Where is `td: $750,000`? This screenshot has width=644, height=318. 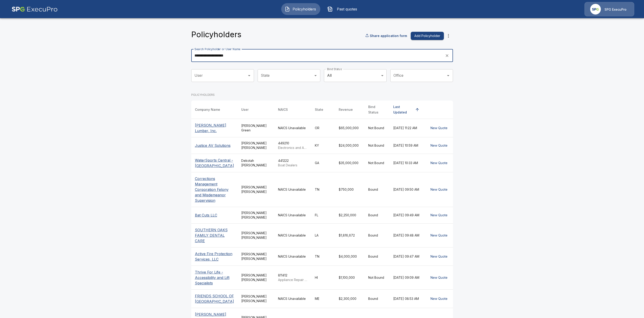 td: $750,000 is located at coordinates (350, 189).